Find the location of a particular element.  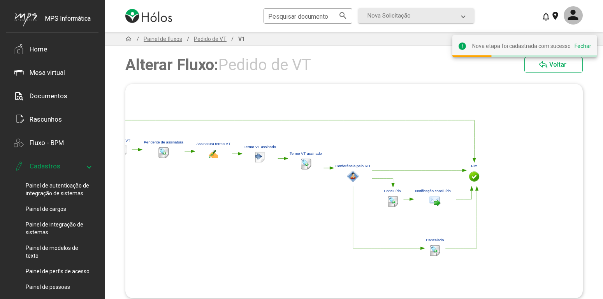

div: Documentos is located at coordinates (48, 96).